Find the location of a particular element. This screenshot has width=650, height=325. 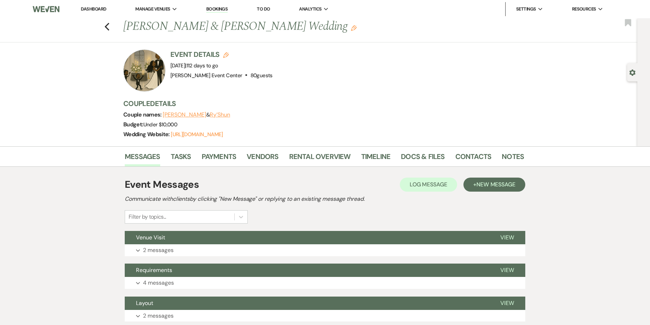

button: 4 messages is located at coordinates (325, 283).